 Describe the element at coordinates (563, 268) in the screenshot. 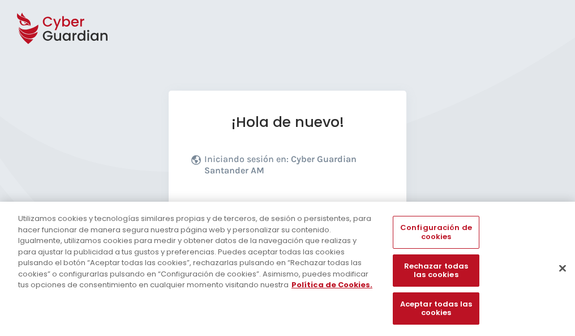

I see `button: Cerrar` at that location.